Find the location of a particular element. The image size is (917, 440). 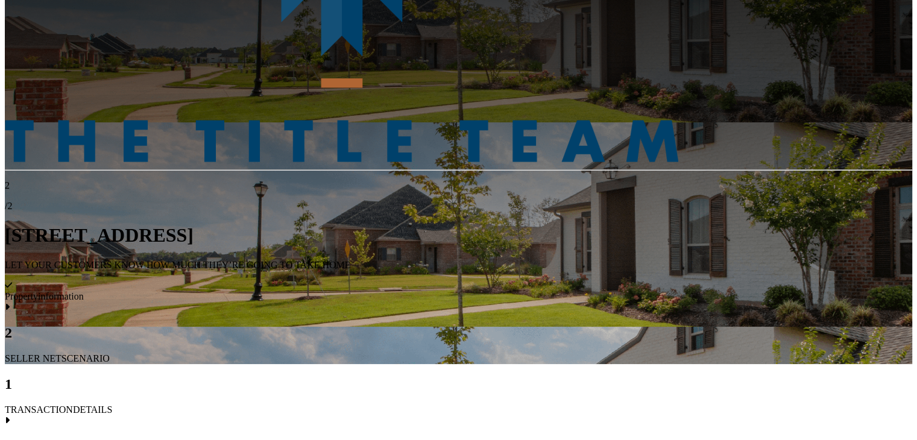

span: SELLER NET is located at coordinates (33, 358).